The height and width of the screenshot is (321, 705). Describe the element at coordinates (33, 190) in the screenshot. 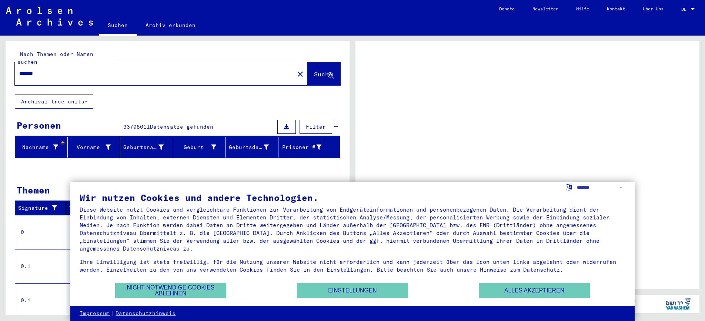

I see `div: Themen` at that location.